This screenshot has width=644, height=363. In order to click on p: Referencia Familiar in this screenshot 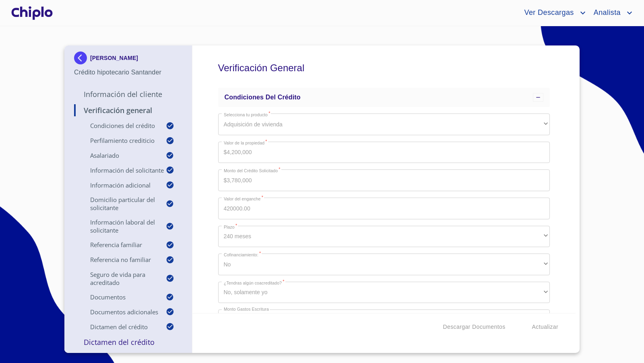, I will do `click(120, 245)`.